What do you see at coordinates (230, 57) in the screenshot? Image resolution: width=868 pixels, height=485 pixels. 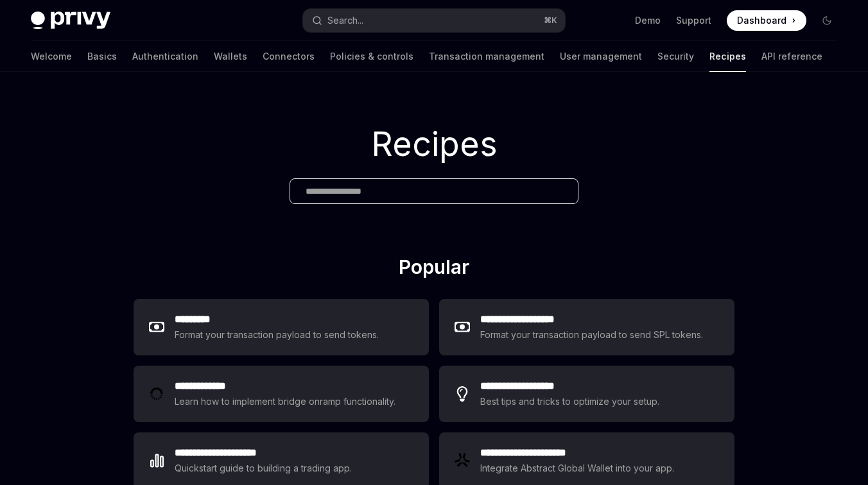 I see `a: Wallets` at bounding box center [230, 57].